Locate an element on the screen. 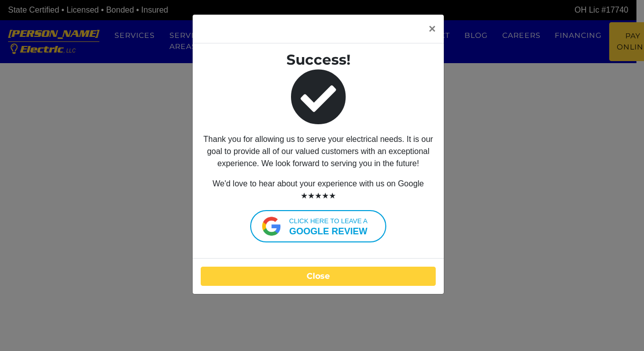  a: Click here to leave agoogle review is located at coordinates (318, 226).